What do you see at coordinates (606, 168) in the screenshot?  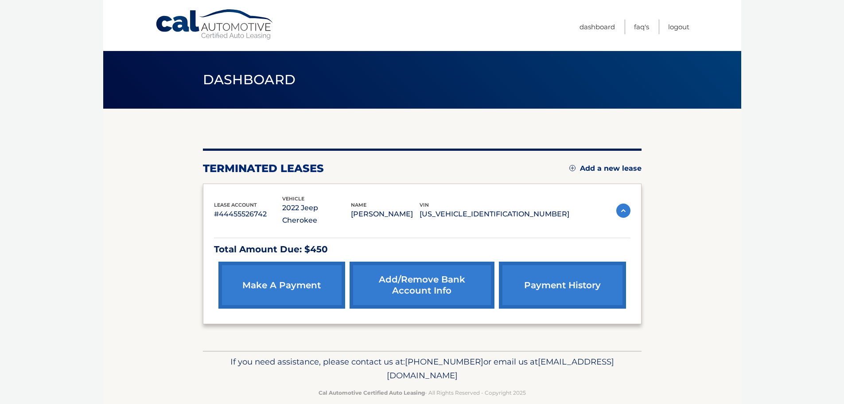 I see `a: Add a new lease` at bounding box center [606, 168].